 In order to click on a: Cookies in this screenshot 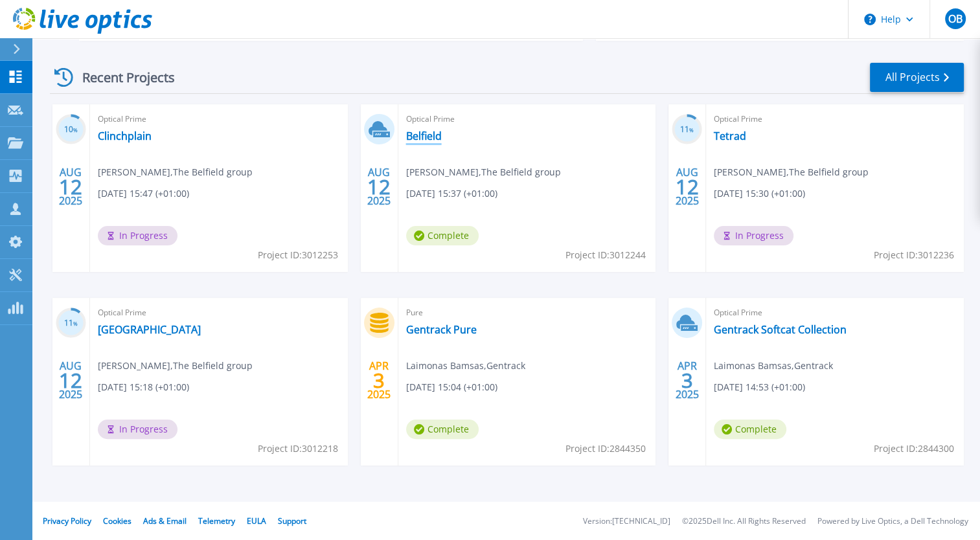, I will do `click(117, 521)`.